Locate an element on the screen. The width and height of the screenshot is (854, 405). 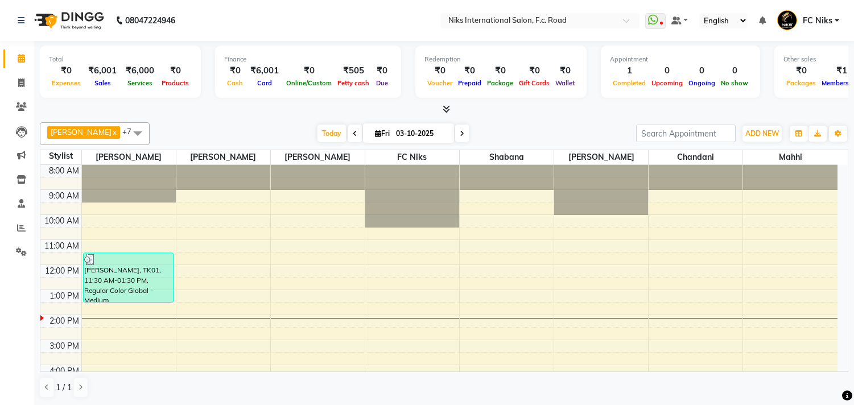
input: 2025-10-03 is located at coordinates (421, 134).